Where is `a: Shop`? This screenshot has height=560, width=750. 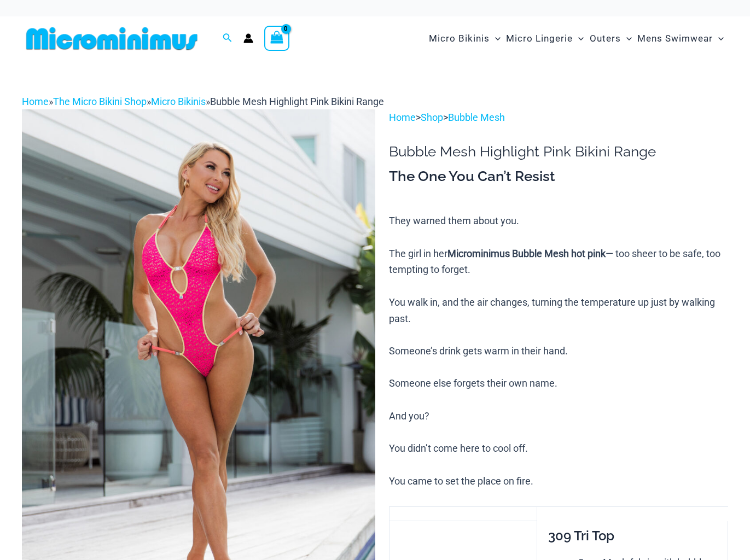
a: Shop is located at coordinates (432, 117).